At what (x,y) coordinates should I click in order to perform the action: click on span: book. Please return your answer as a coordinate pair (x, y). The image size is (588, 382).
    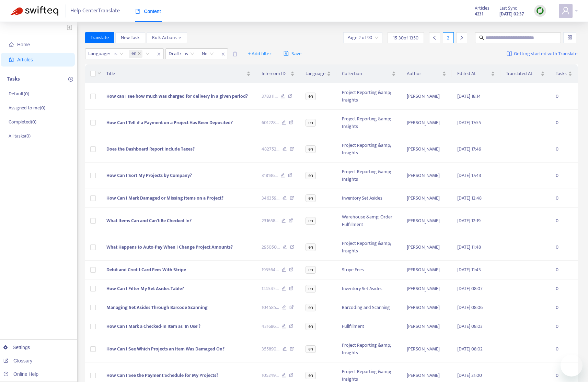
    Looking at the image, I should click on (138, 11).